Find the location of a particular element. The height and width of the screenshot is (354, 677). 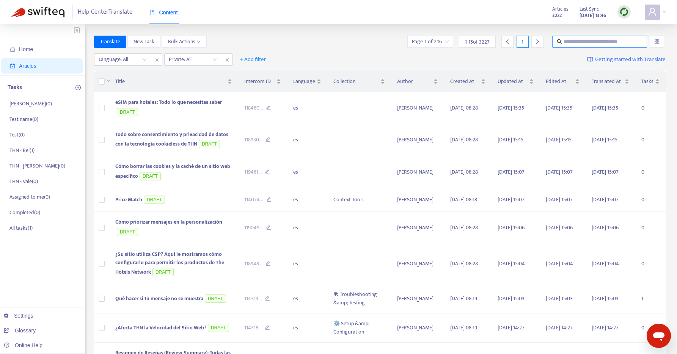

span: Intercom ID is located at coordinates (259, 81).